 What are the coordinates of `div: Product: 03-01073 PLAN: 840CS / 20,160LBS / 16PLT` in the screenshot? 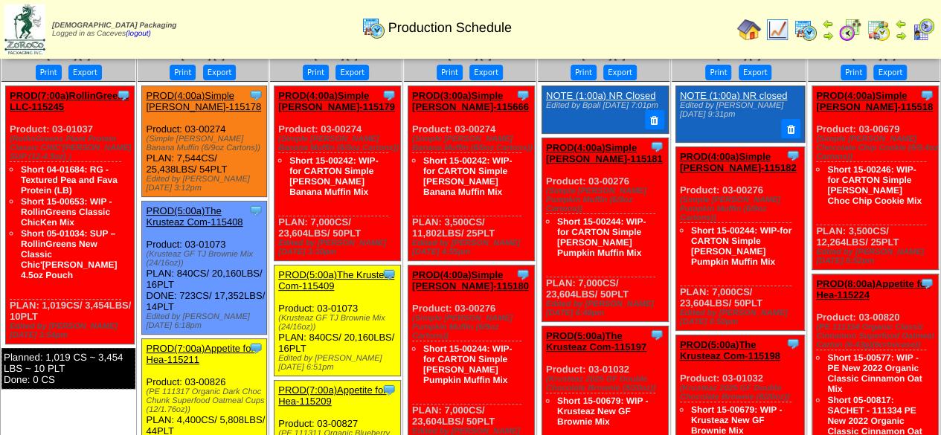 It's located at (338, 321).